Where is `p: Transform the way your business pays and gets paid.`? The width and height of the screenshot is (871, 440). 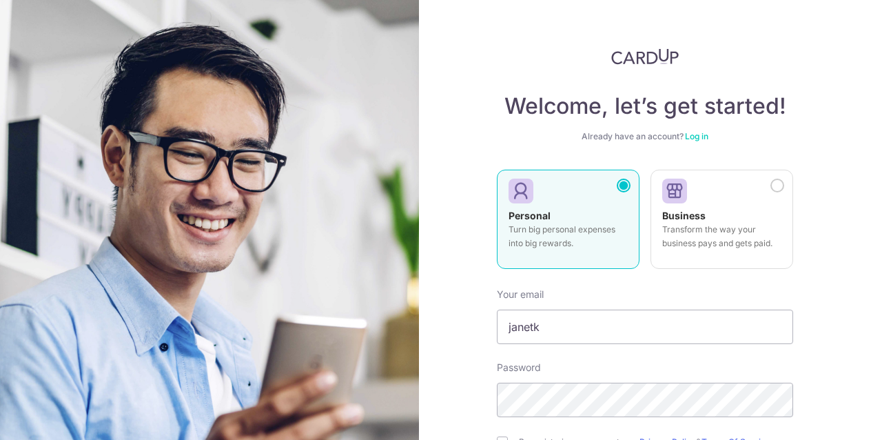
p: Transform the way your business pays and gets paid. is located at coordinates (722, 236).